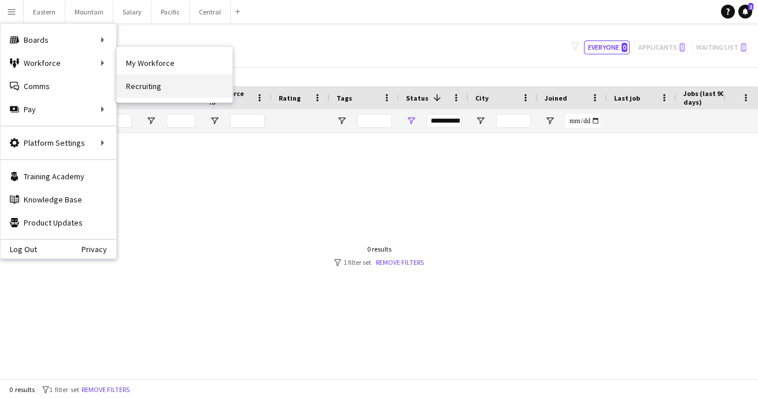 The height and width of the screenshot is (399, 758). Describe the element at coordinates (379, 249) in the screenshot. I see `div: 0 results` at that location.